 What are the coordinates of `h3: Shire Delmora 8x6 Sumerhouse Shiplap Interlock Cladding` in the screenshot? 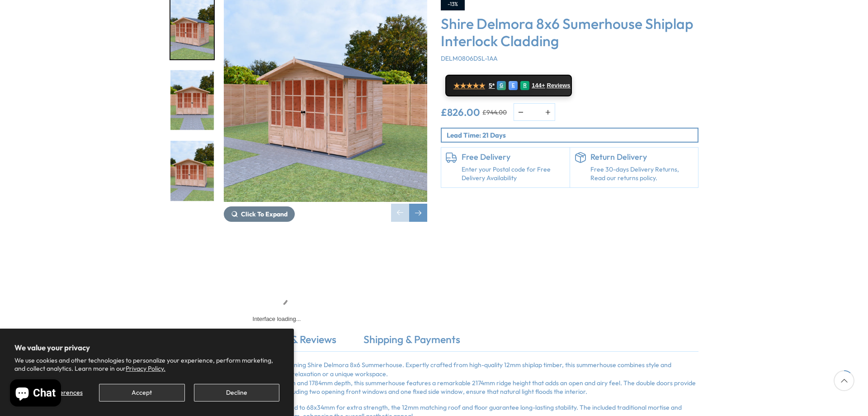 It's located at (570, 32).